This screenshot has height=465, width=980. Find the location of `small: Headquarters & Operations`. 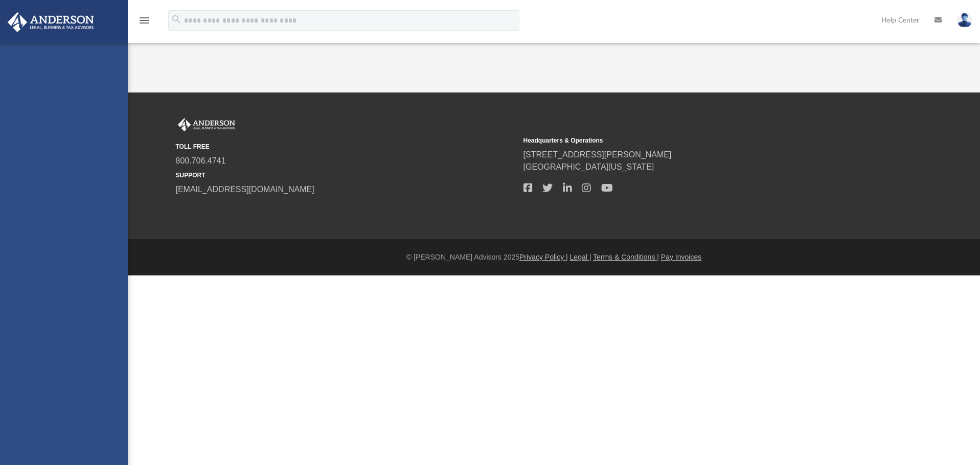

small: Headquarters & Operations is located at coordinates (693, 140).